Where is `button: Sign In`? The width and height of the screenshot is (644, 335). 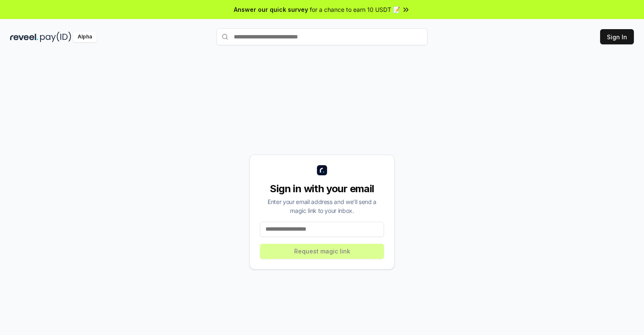
button: Sign In is located at coordinates (617, 37).